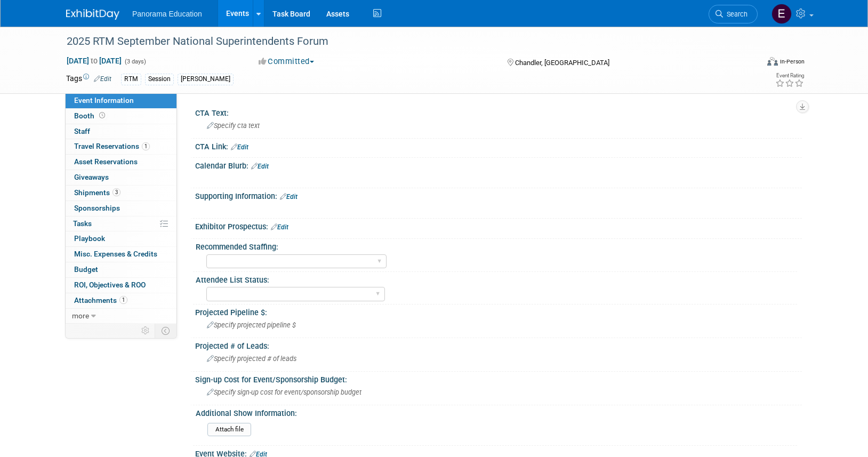  I want to click on td: Tags, so click(88, 79).